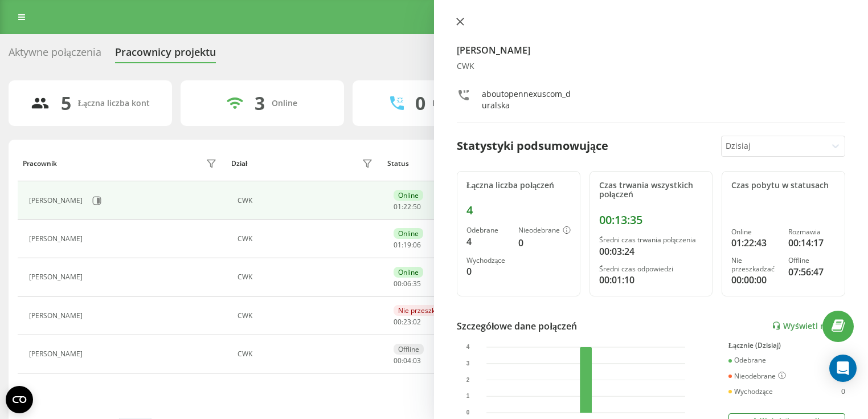 This screenshot has width=868, height=419. What do you see at coordinates (407, 207) in the screenshot?
I see `span: 22` at bounding box center [407, 207].